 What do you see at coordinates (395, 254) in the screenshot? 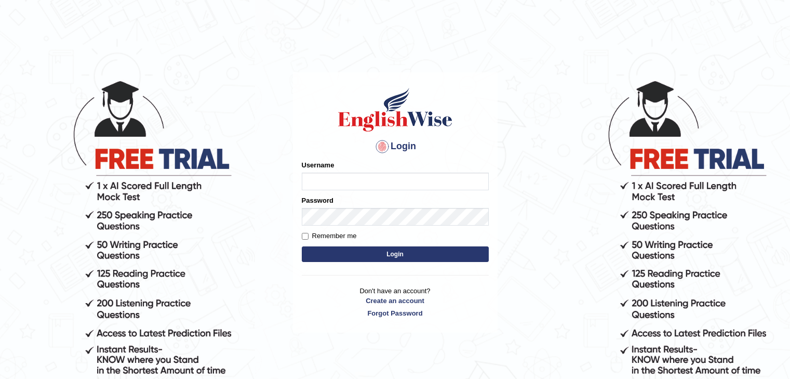
I see `button: Login` at bounding box center [395, 254].